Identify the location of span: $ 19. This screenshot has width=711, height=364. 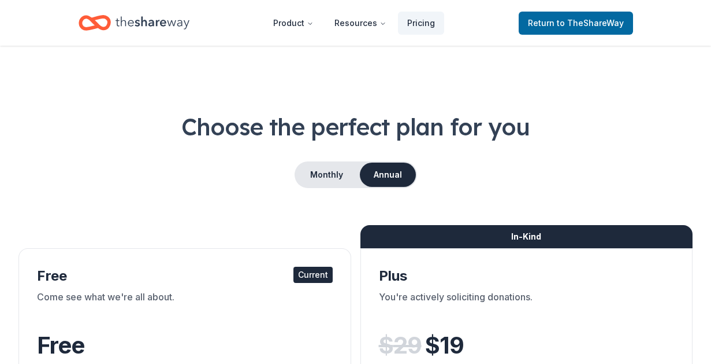
(444, 345).